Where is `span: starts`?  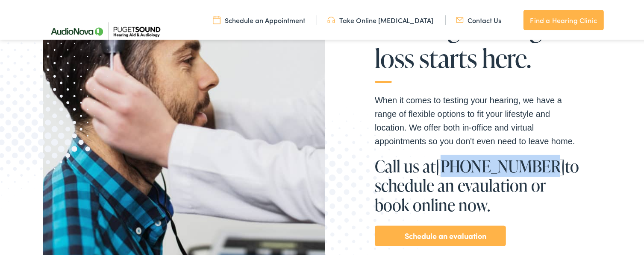
span: starts is located at coordinates (448, 57).